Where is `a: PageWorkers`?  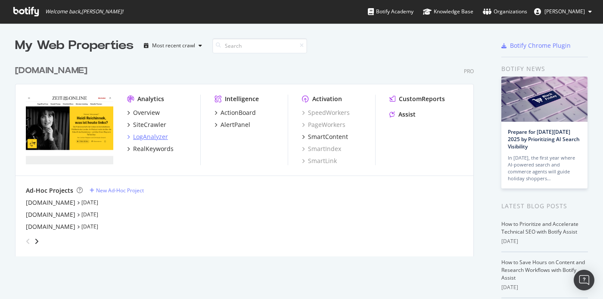 a: PageWorkers is located at coordinates (324, 125).